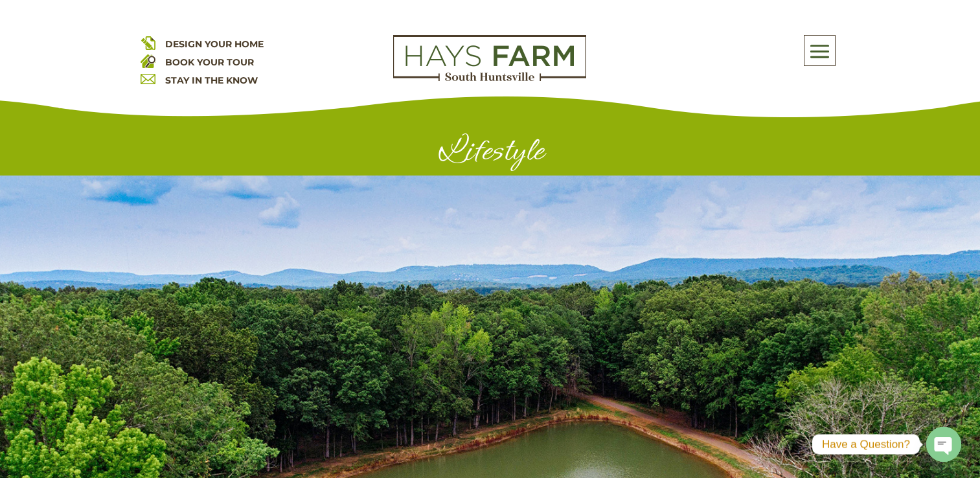  I want to click on a: BOOK YOUR TOUR, so click(209, 63).